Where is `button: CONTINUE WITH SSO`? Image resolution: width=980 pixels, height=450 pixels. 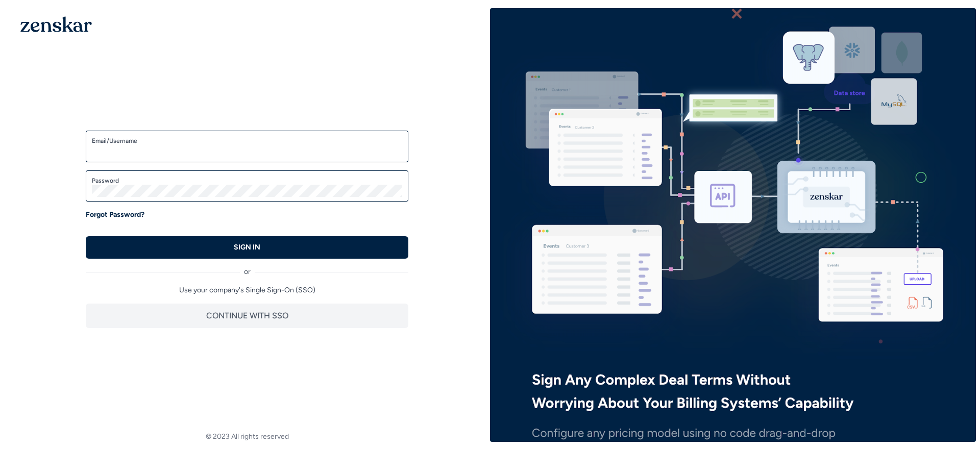
button: CONTINUE WITH SSO is located at coordinates (247, 316).